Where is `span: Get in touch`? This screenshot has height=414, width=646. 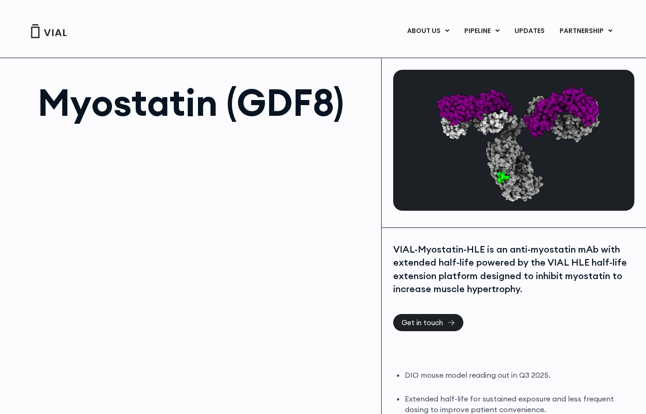
span: Get in touch is located at coordinates (422, 322).